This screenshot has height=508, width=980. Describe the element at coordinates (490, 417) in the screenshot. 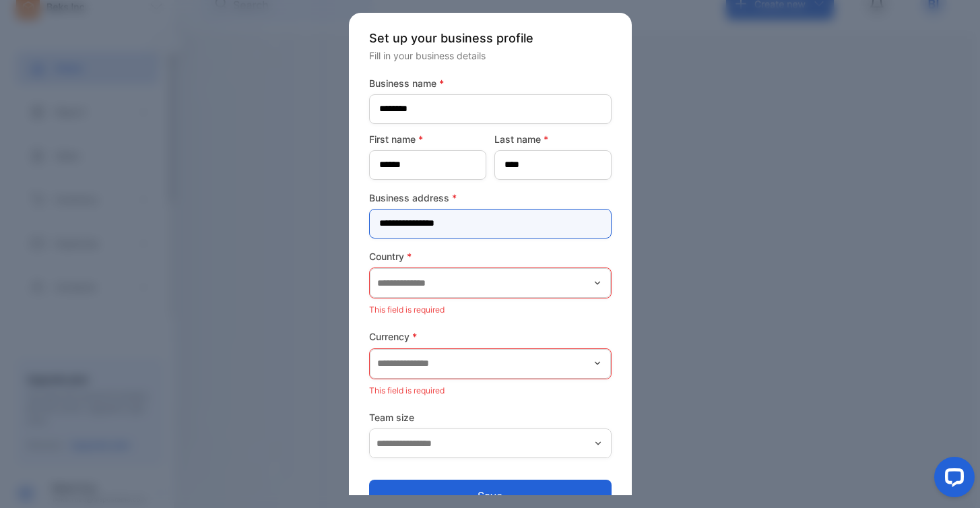

I see `label: Team size` at that location.